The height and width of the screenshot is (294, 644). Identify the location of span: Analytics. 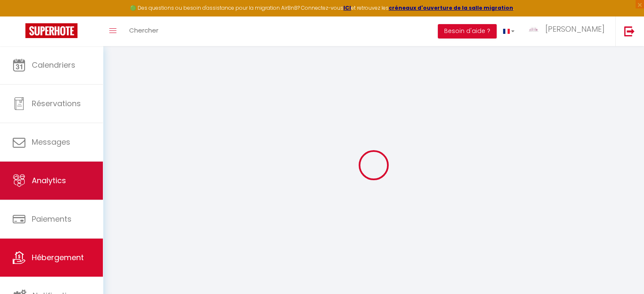
(49, 180).